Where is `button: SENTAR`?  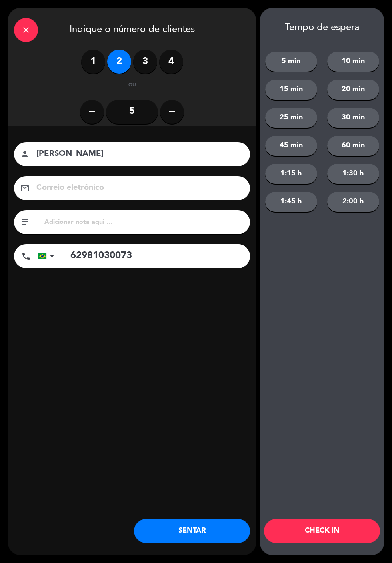 button: SENTAR is located at coordinates (192, 531).